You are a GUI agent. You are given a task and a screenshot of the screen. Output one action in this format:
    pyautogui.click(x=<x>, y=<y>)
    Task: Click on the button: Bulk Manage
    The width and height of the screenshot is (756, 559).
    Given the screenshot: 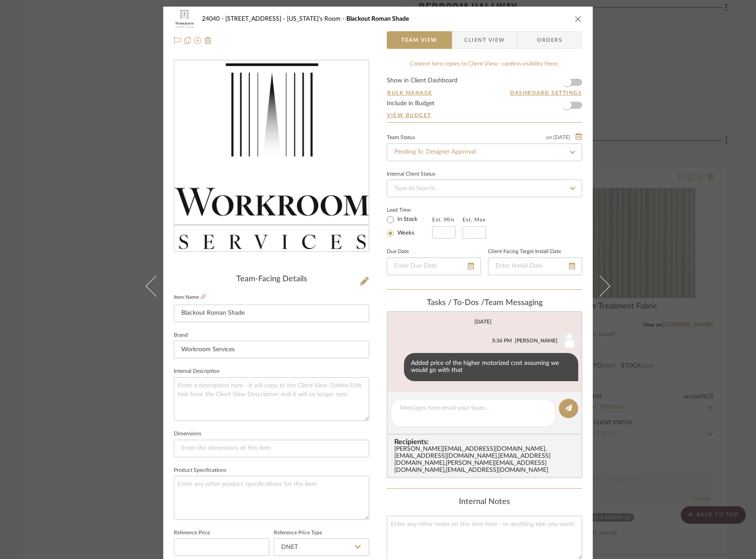 What is the action you would take?
    pyautogui.click(x=410, y=93)
    